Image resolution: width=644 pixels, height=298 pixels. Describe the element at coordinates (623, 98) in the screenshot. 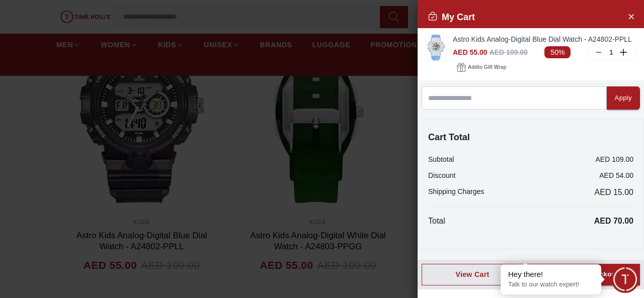

I see `button: Apply` at that location.